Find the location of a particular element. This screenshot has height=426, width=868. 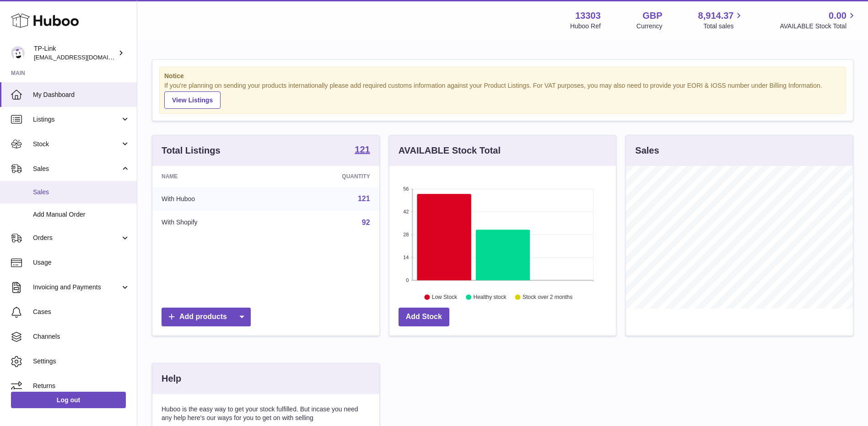

a: Add products is located at coordinates (206, 317).